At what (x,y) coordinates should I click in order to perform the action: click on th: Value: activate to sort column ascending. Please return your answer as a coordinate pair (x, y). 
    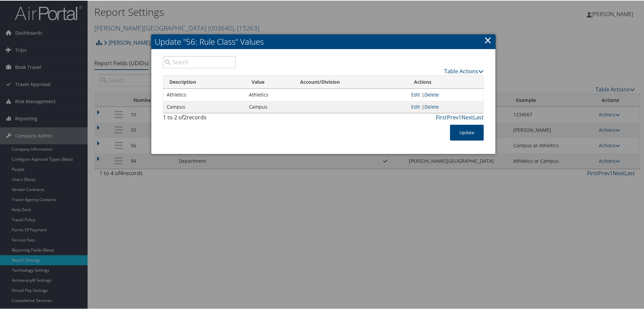
    Looking at the image, I should click on (270, 81).